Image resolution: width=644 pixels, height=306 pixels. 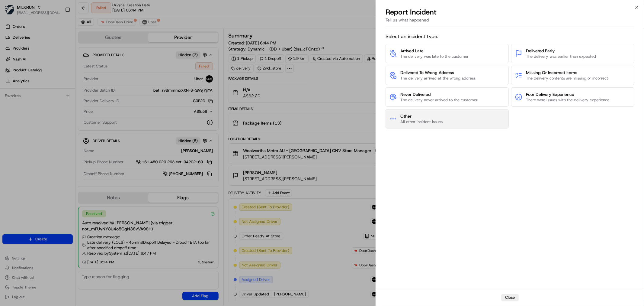 What do you see at coordinates (510, 22) in the screenshot?
I see `div: Tell us what happened` at bounding box center [510, 22].